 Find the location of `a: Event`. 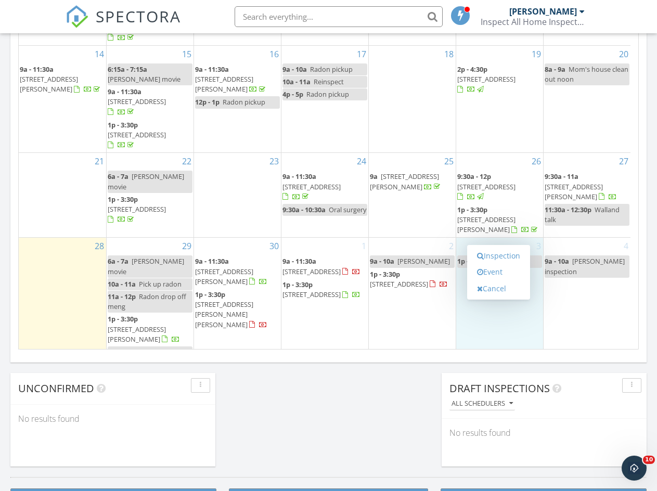

a: Event is located at coordinates (499, 272).